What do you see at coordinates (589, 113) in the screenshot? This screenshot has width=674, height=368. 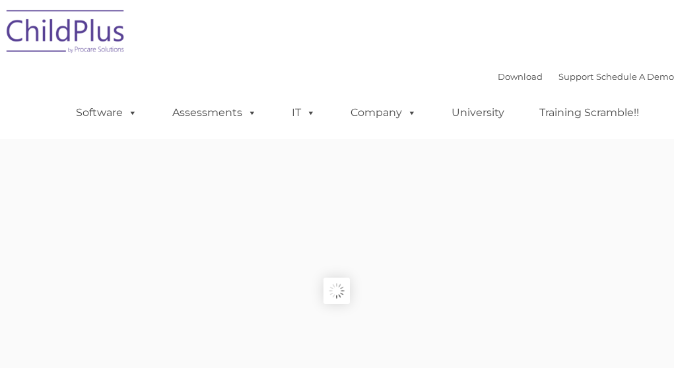 I see `a: Training Scramble!!` at bounding box center [589, 113].